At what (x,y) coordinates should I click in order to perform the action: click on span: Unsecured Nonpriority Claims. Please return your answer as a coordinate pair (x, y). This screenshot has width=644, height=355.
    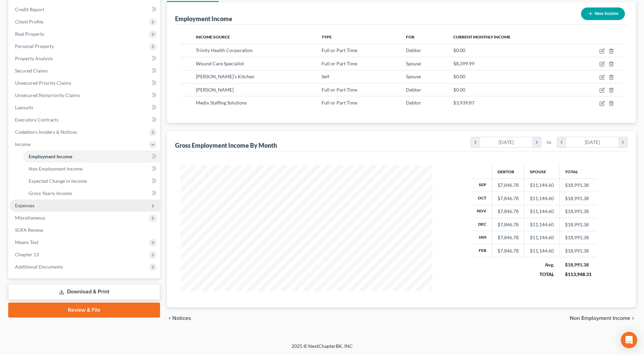
    Looking at the image, I should click on (48, 95).